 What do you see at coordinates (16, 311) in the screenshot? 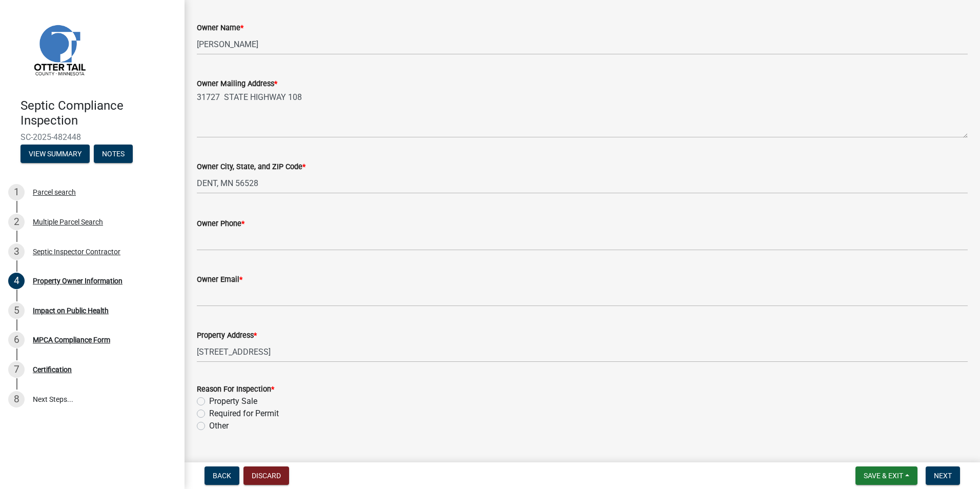
I see `div: 5` at bounding box center [16, 311].